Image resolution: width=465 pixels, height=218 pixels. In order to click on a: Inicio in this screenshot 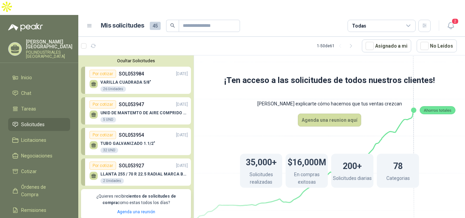, I will do `click(39, 78)`.